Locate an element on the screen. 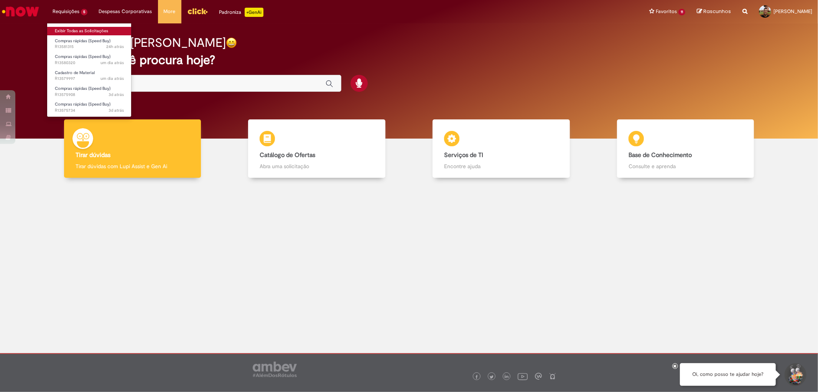 This screenshot has height=392, width=818. span: Rascunhos is located at coordinates (717, 11).